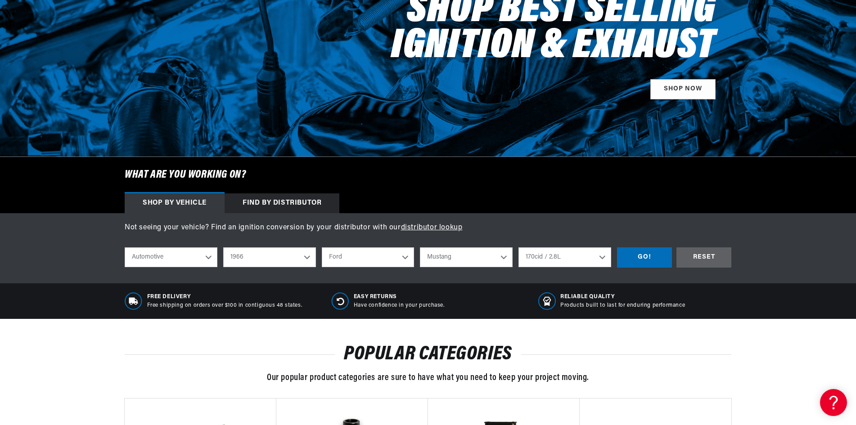 Image resolution: width=856 pixels, height=425 pixels. Describe the element at coordinates (644, 257) in the screenshot. I see `div: GO!` at that location.